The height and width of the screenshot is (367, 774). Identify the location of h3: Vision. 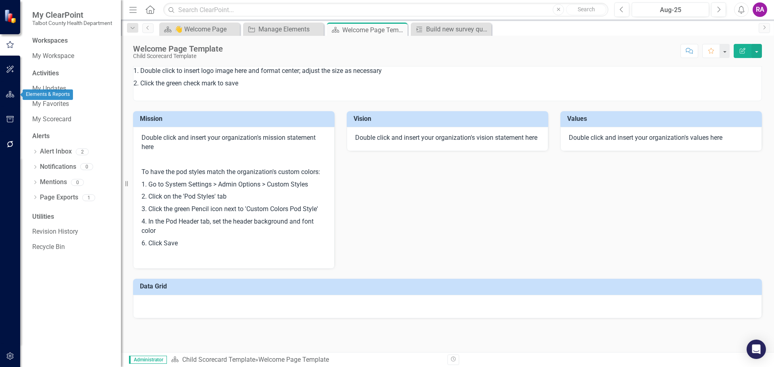
(449, 119).